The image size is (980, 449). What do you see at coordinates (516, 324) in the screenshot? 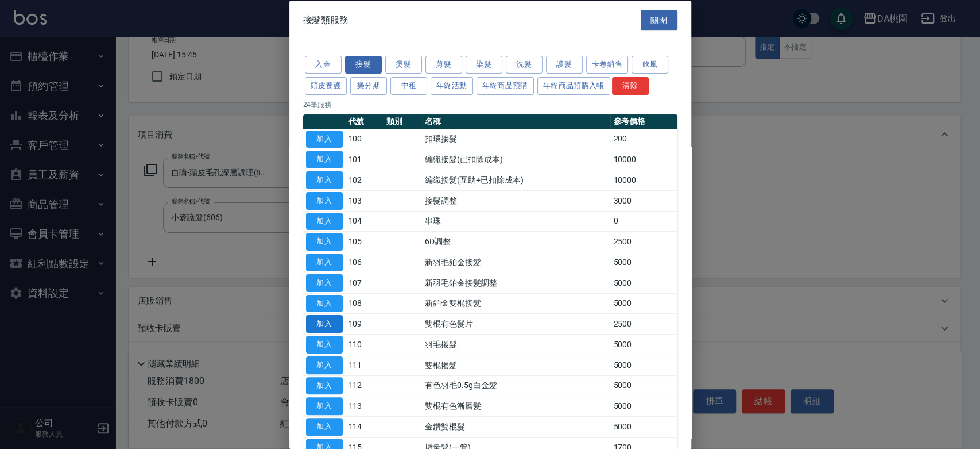
I see `td: 雙棍有色髮片` at bounding box center [516, 324].